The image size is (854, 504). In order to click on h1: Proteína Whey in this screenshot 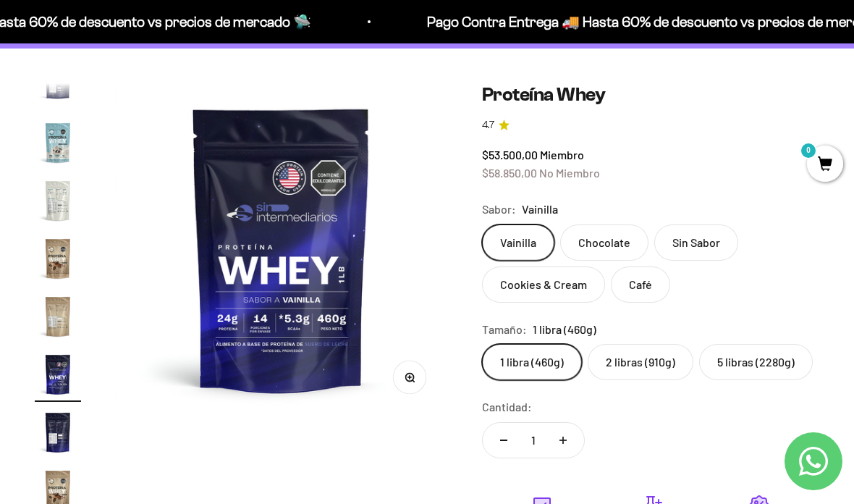, I will do `click(651, 94)`.